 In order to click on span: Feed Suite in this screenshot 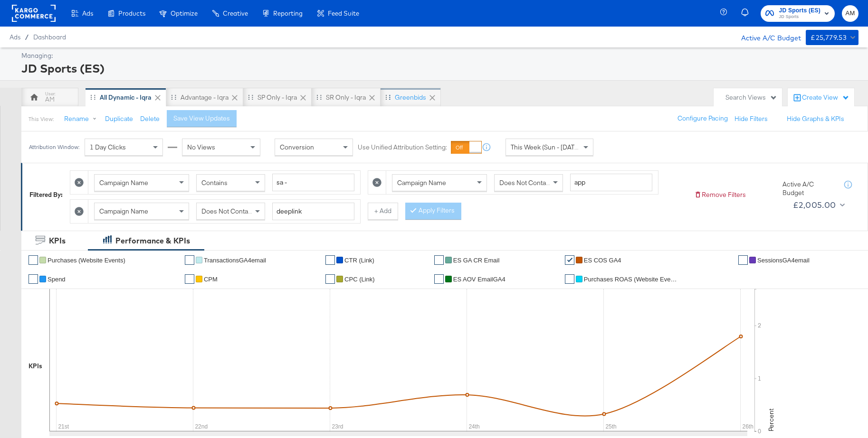, I will do `click(343, 14)`.